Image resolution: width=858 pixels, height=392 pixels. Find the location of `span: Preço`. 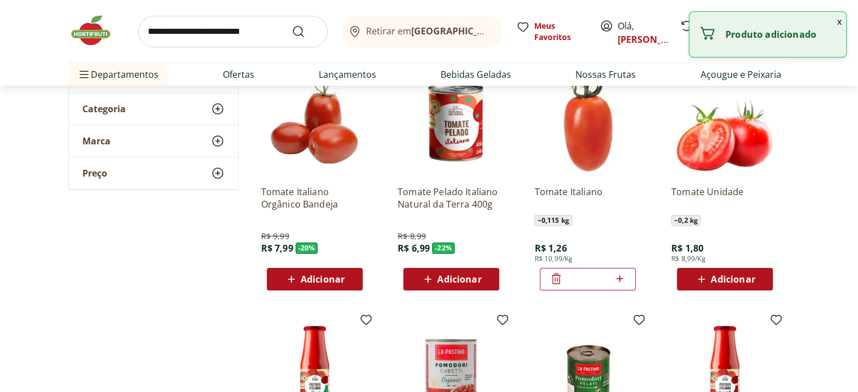

span: Preço is located at coordinates (95, 173).